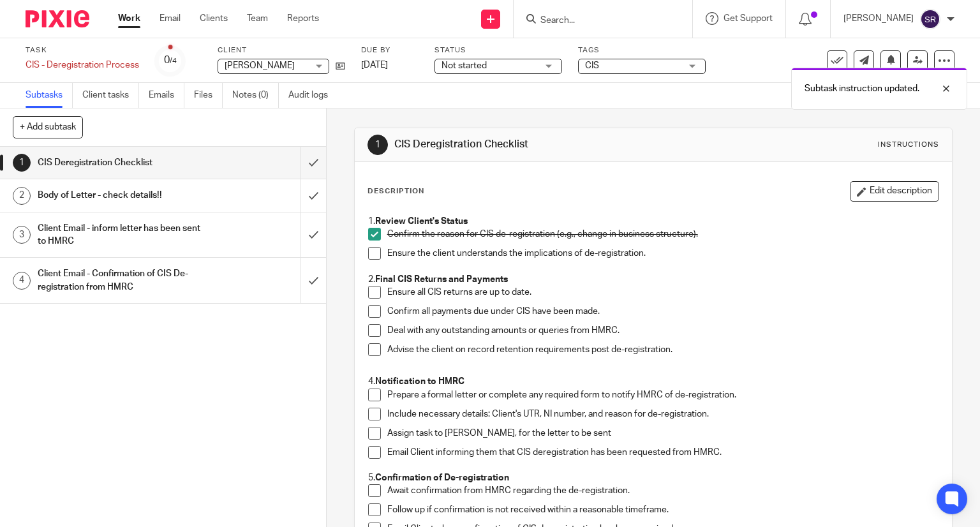 The height and width of the screenshot is (527, 980). I want to click on strong: Notification to HMRC, so click(420, 382).